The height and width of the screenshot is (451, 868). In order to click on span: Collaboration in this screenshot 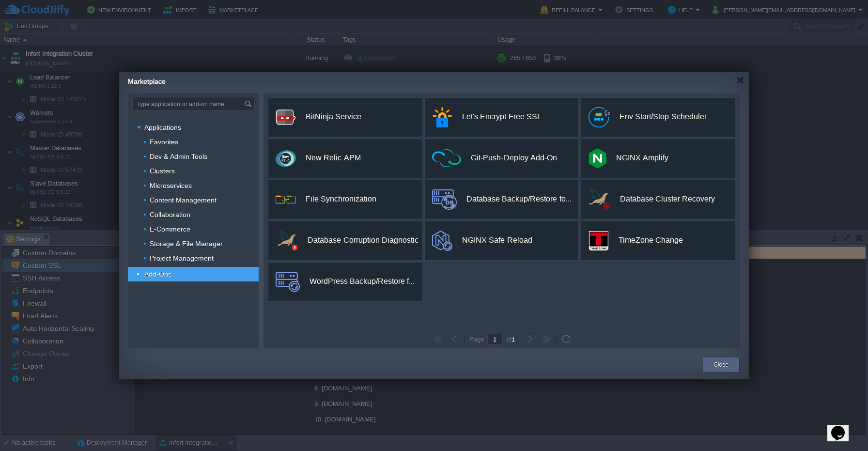, I will do `click(170, 215)`.